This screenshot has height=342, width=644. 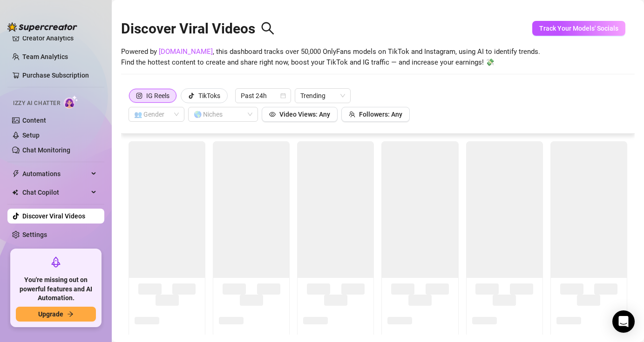 I want to click on span: Izzy AI Chatter, so click(x=36, y=103).